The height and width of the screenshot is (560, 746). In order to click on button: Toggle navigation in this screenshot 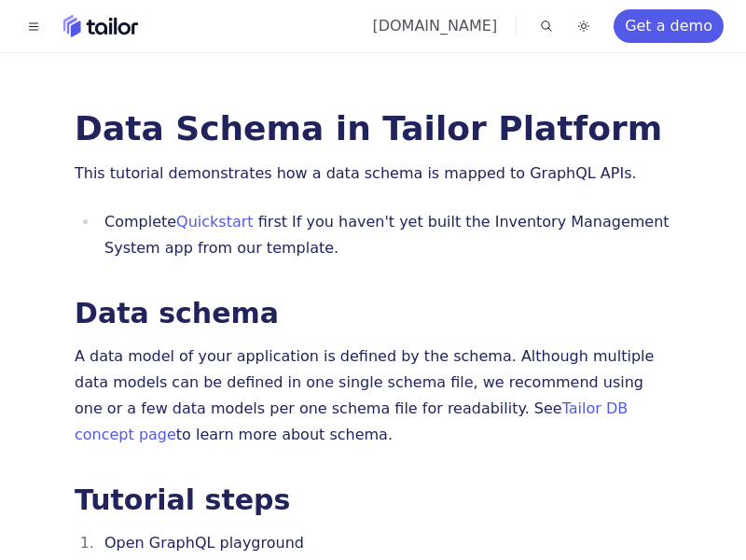, I will do `click(33, 27)`.